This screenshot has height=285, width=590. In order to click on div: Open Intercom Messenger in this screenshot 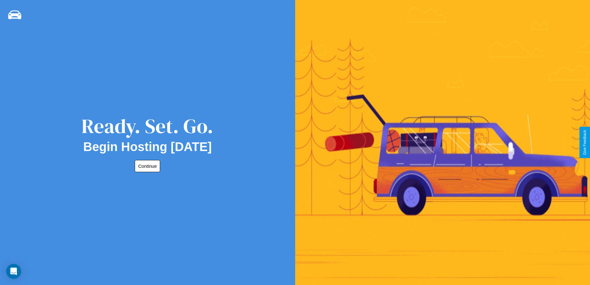, I will do `click(14, 271)`.